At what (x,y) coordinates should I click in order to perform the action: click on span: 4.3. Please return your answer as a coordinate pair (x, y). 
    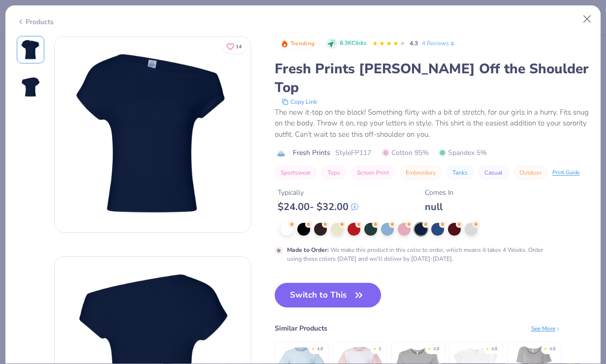
    Looking at the image, I should click on (414, 43).